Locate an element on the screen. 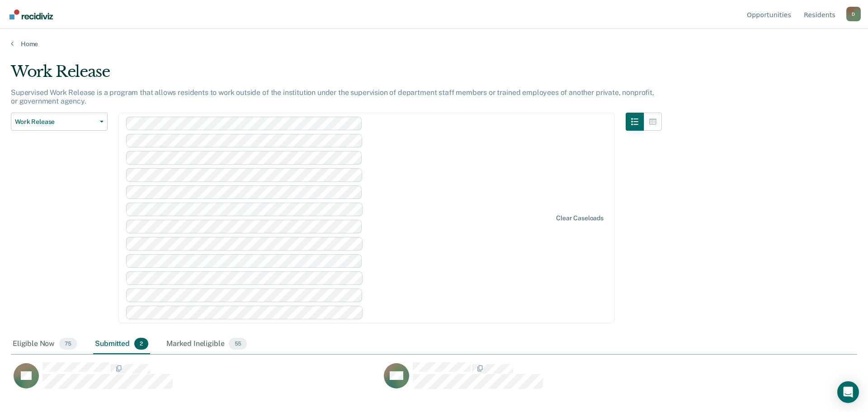  span: Work Release is located at coordinates (55, 122).